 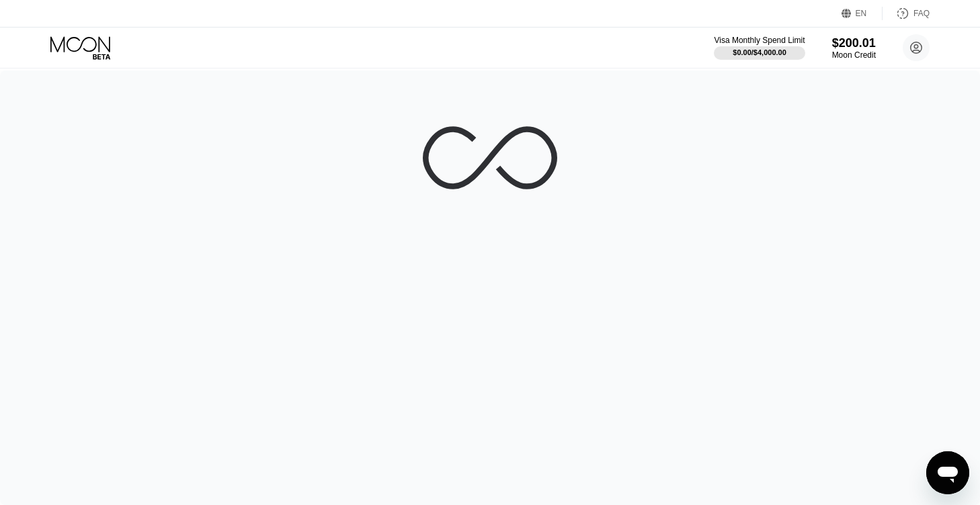 I want to click on div: $200.01, so click(x=854, y=43).